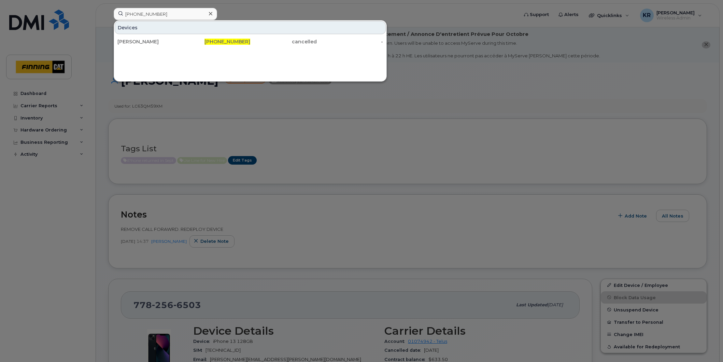 The width and height of the screenshot is (723, 362). I want to click on div: Devices, so click(250, 28).